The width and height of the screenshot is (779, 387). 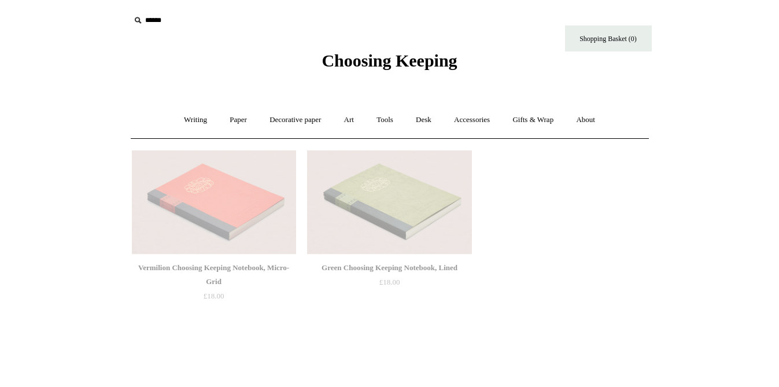 I want to click on div: Vermilion Choosing Keeping Notebook, Micro-Grid, so click(x=214, y=275).